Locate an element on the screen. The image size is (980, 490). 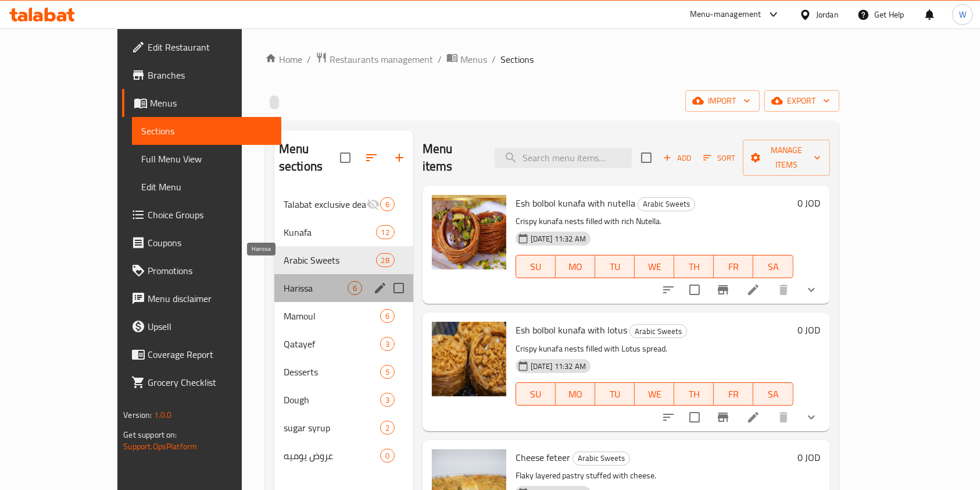
span: Coupons is located at coordinates (210, 243).